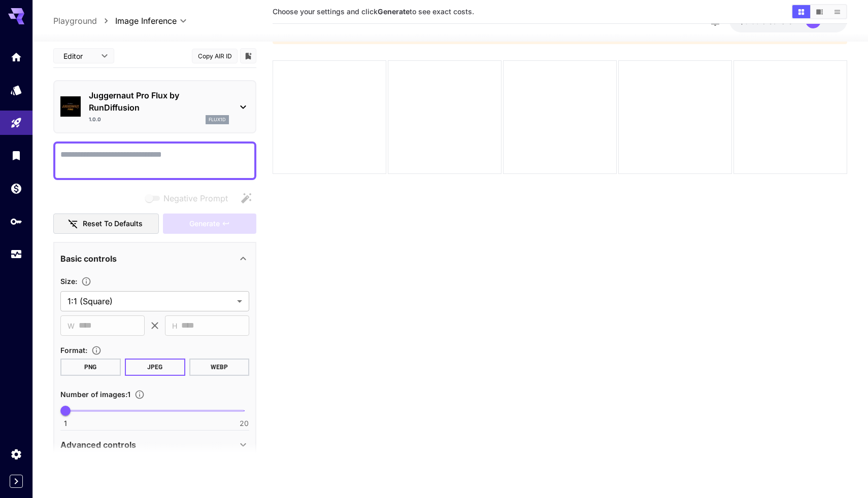  I want to click on span: 1:1 (Square), so click(150, 301).